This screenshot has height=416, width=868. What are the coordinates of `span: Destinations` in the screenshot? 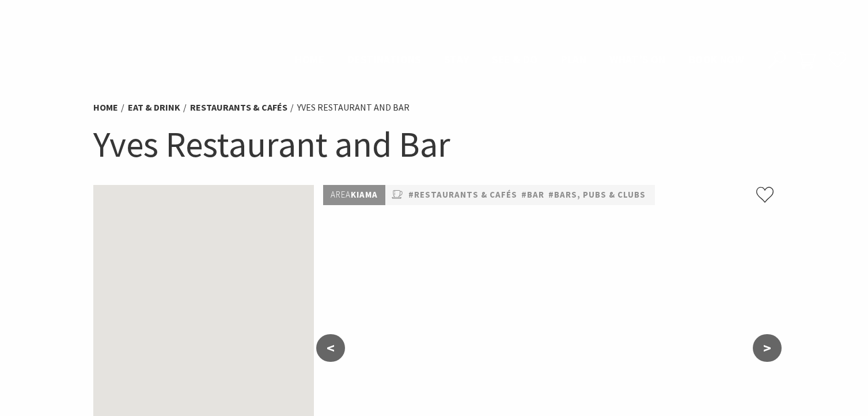 It's located at (385, 60).